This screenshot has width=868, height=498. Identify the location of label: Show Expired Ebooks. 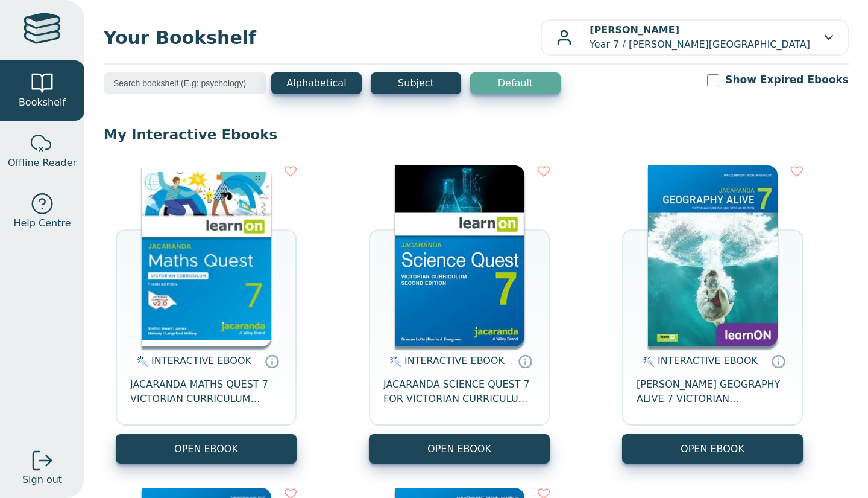
(787, 79).